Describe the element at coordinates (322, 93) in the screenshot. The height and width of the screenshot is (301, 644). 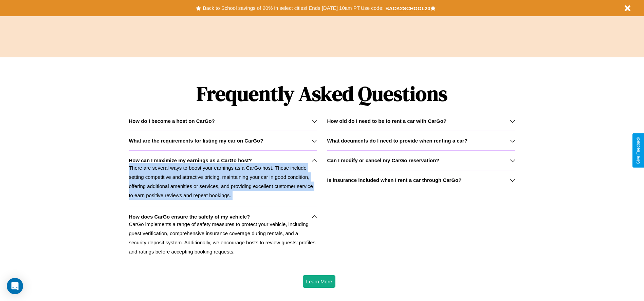
I see `h1: Frequently Asked Questions` at that location.